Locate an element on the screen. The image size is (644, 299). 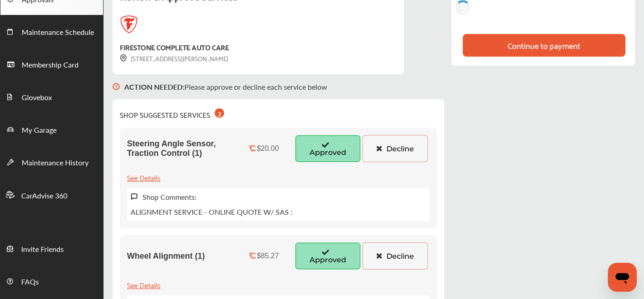
span: Steering Angle Sensor, Traction Control (1) is located at coordinates (180, 149).